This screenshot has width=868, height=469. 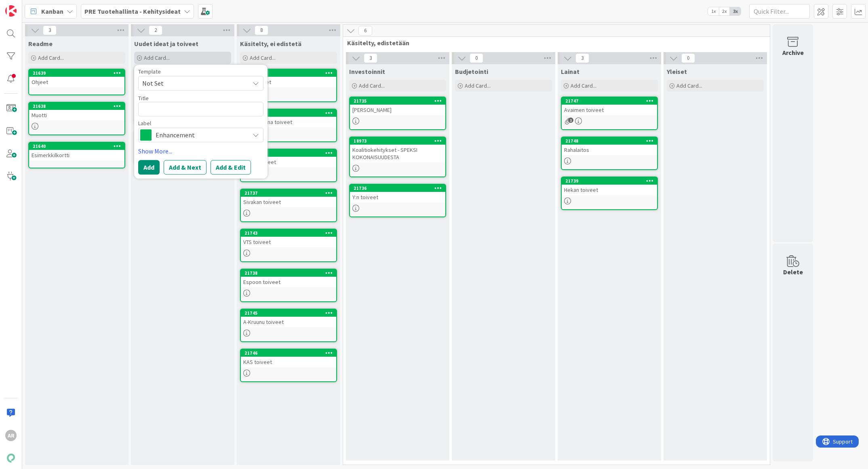 What do you see at coordinates (365, 31) in the screenshot?
I see `span: 6` at bounding box center [365, 31].